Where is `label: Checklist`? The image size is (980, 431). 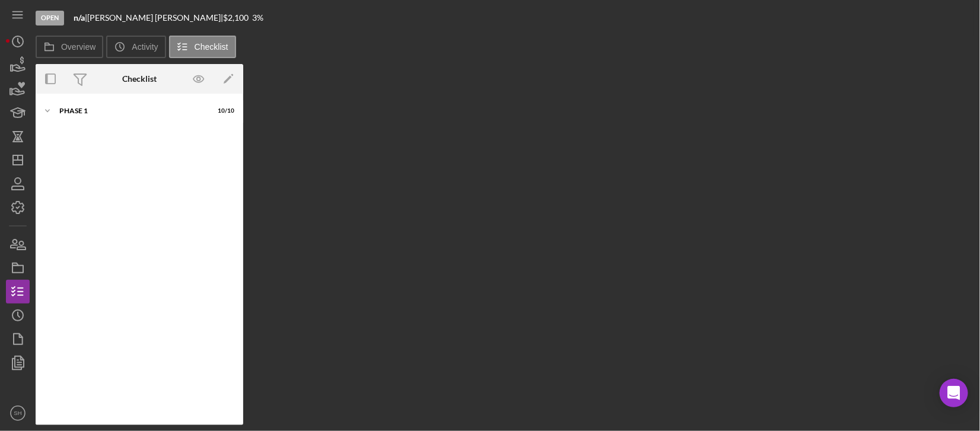
label: Checklist is located at coordinates (211, 47).